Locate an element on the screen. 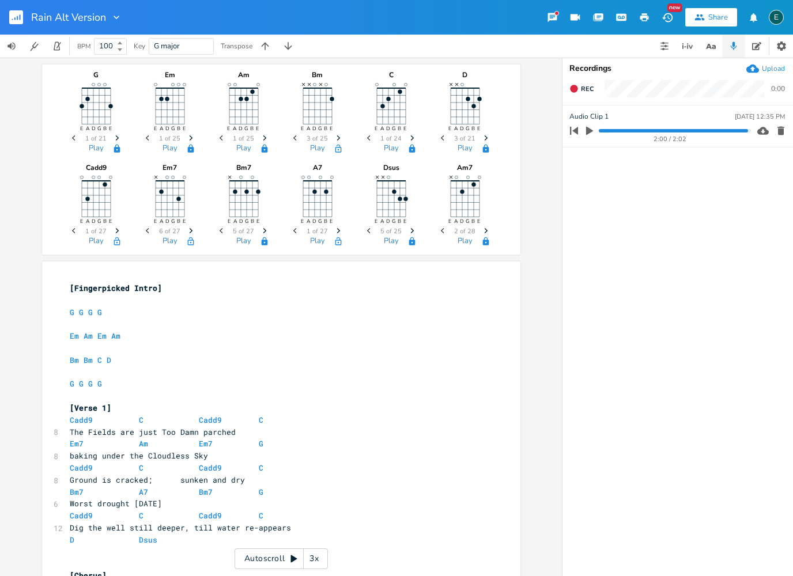 The width and height of the screenshot is (793, 576). button: Rec is located at coordinates (581, 89).